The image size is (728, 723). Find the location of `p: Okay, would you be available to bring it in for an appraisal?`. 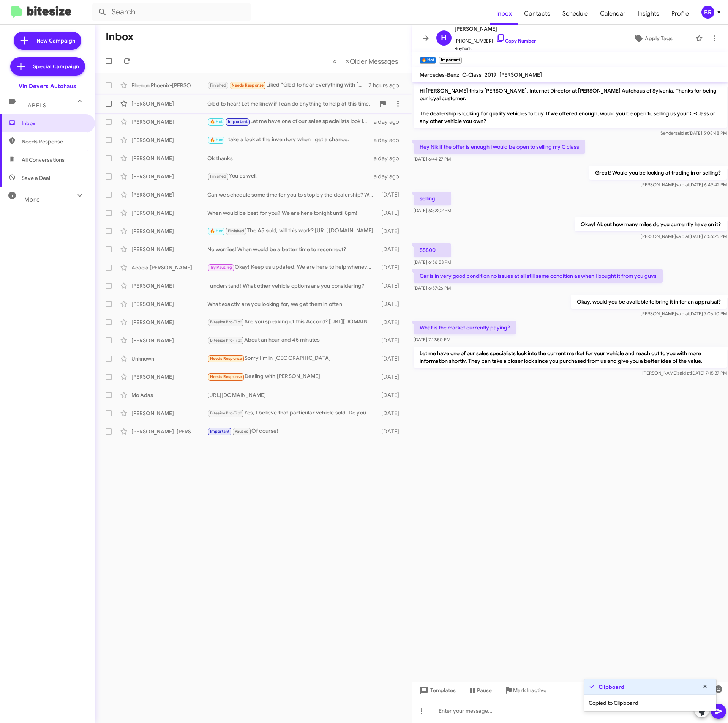

p: Okay, would you be available to bring it in for an appraisal? is located at coordinates (648, 302).